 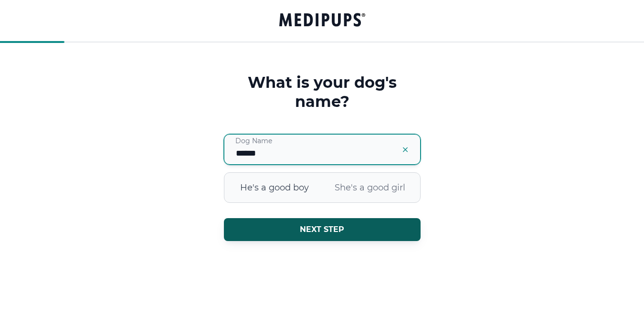 I want to click on h3: What is your dog's name?, so click(x=322, y=92).